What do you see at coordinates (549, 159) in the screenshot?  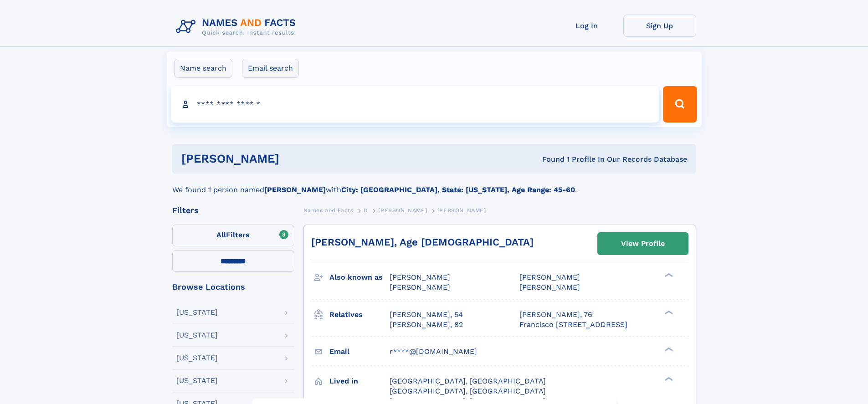 I see `div: Found 1 Profile In Our Records Database` at bounding box center [549, 159].